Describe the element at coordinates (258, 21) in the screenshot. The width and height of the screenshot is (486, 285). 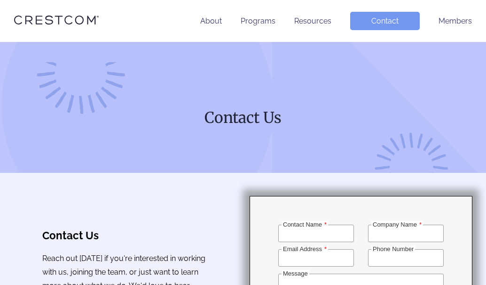
I see `a: Programs` at that location.